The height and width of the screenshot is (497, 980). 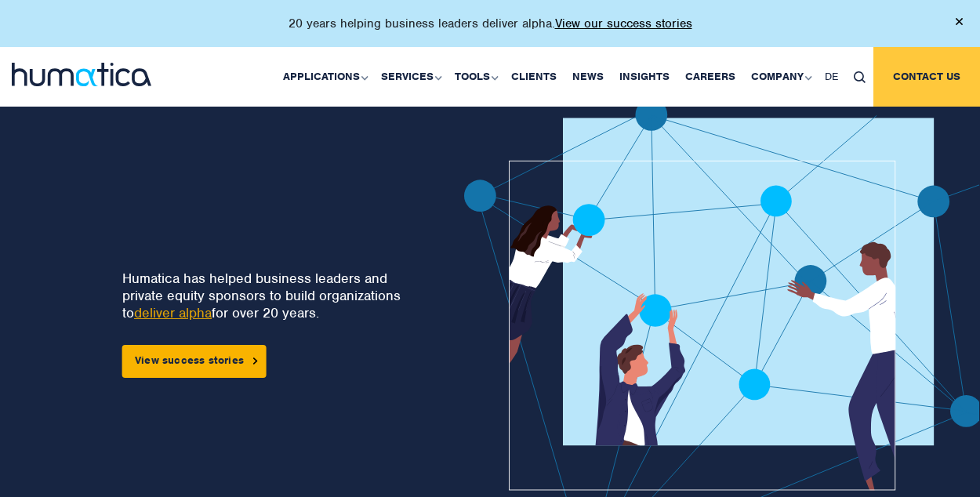 I want to click on a: Tools, so click(x=475, y=77).